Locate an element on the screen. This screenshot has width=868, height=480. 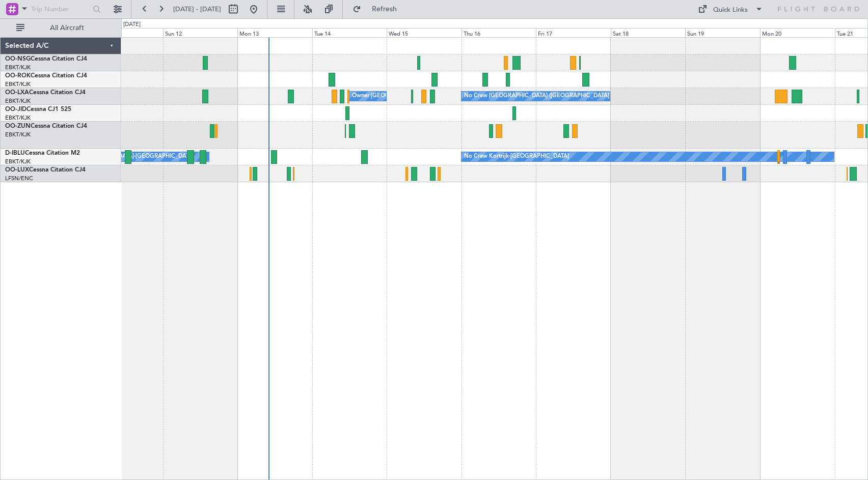
div: Quick Links is located at coordinates (730, 10).